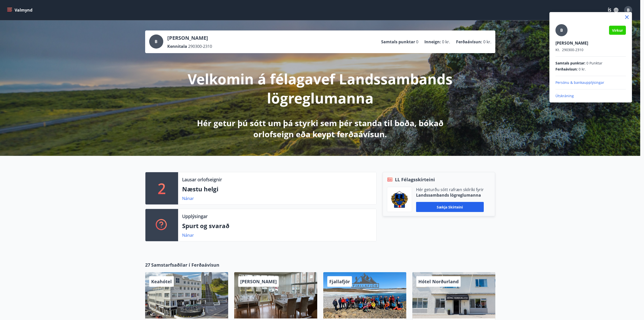  Describe the element at coordinates (591, 96) in the screenshot. I see `p: Útskráning` at that location.